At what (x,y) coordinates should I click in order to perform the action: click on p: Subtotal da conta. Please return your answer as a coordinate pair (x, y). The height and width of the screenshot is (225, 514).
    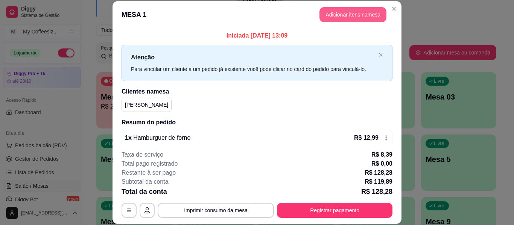
    Looking at the image, I should click on (145, 182).